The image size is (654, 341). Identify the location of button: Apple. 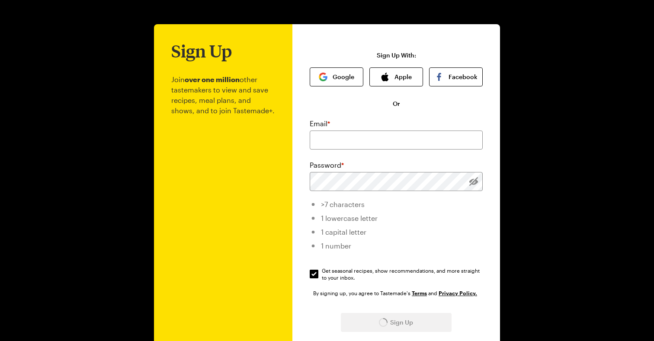
(396, 77).